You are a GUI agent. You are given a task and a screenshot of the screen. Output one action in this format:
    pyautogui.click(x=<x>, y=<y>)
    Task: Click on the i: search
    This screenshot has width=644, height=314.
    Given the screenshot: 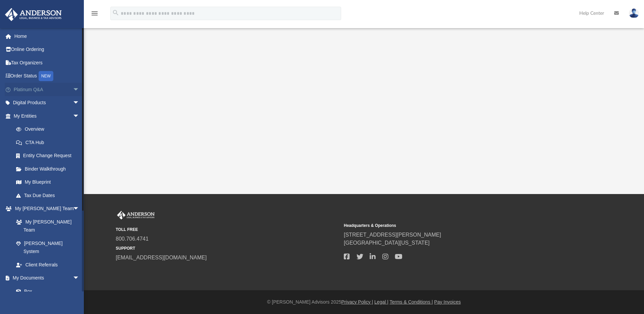 What is the action you would take?
    pyautogui.click(x=116, y=13)
    